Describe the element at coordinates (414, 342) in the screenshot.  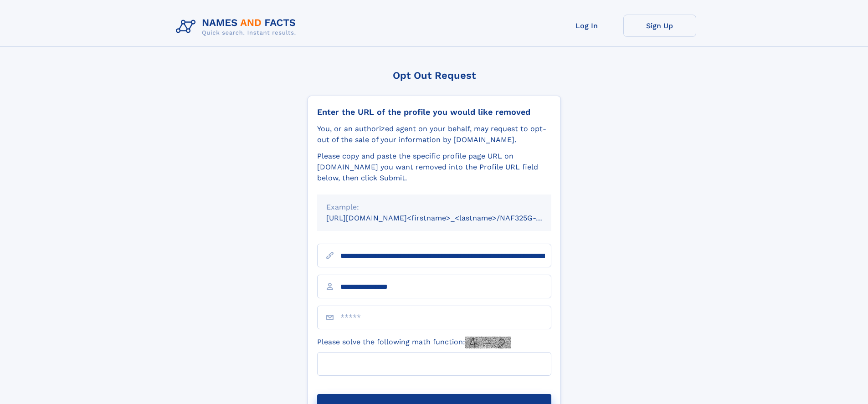
I see `label: Please solve the following math function:` at that location.